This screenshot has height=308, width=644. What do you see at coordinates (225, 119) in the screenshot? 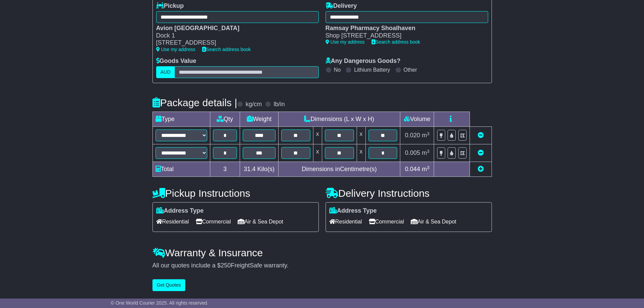
I see `td: Qty` at bounding box center [225, 119].